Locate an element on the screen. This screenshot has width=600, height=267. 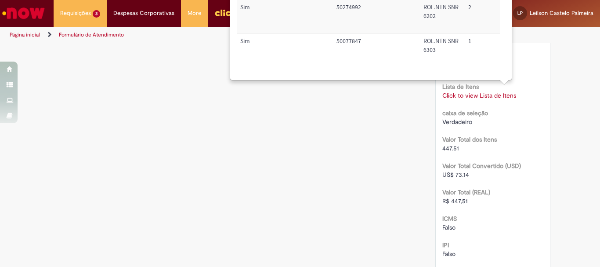
b: Valor Total dos Itens is located at coordinates (470, 139).